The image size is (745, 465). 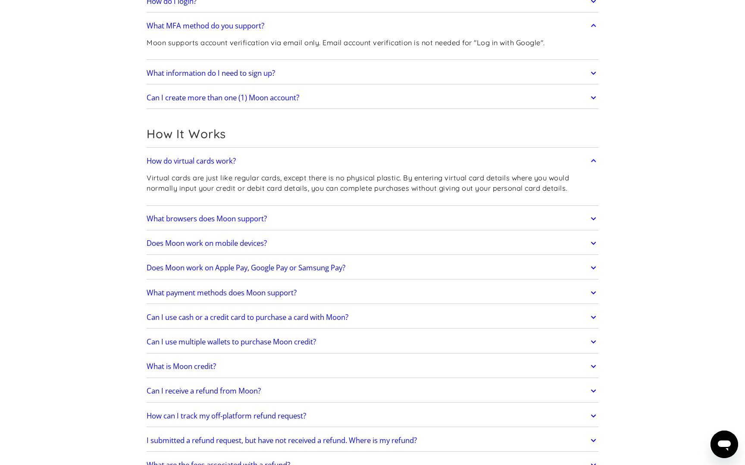 I want to click on h2: Can I receive a refund from Moon?, so click(x=203, y=391).